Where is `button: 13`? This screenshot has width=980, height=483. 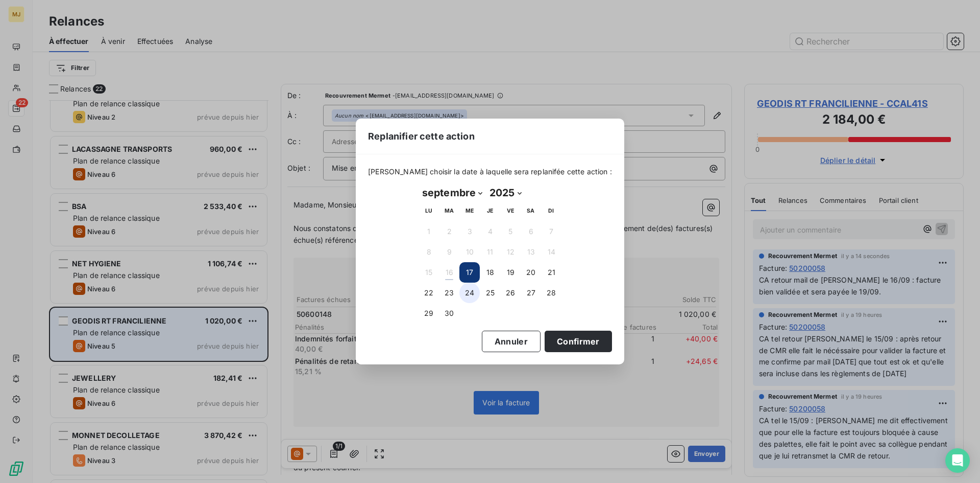 button: 13 is located at coordinates (531, 252).